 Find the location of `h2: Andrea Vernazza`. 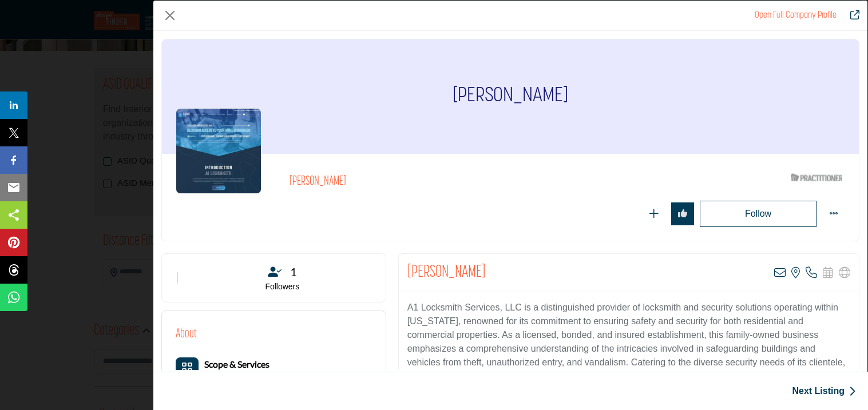

h2: Andrea Vernazza is located at coordinates (446, 273).